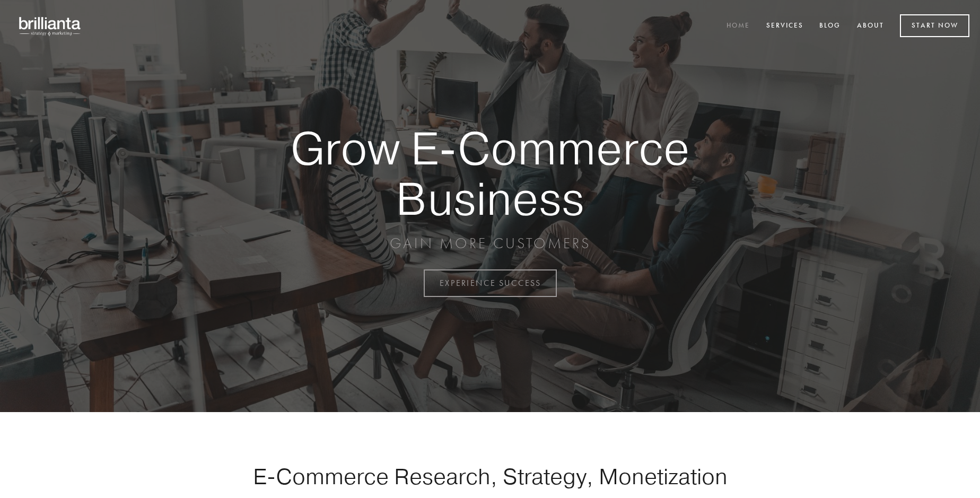 The width and height of the screenshot is (980, 498). Describe the element at coordinates (490, 173) in the screenshot. I see `strong: Grow E-Commerce Business` at that location.